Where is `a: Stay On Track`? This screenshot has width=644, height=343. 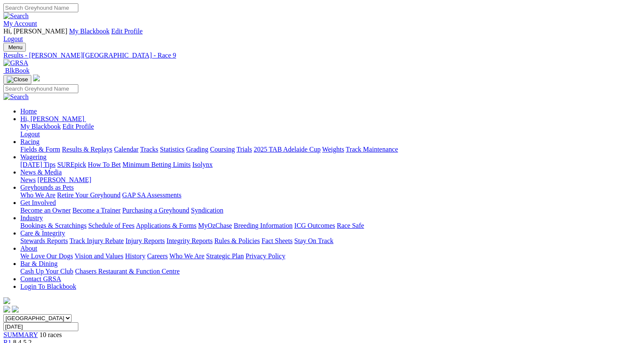
a: Stay On Track is located at coordinates (313, 241).